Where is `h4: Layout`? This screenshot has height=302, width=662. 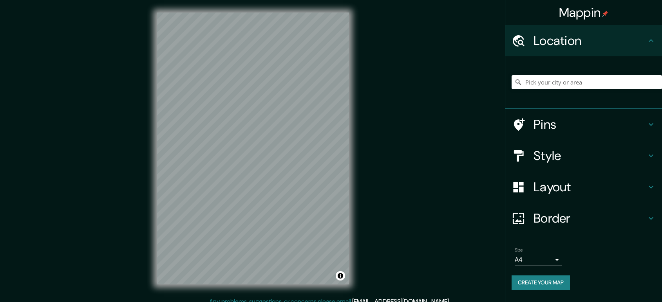 h4: Layout is located at coordinates (590, 187).